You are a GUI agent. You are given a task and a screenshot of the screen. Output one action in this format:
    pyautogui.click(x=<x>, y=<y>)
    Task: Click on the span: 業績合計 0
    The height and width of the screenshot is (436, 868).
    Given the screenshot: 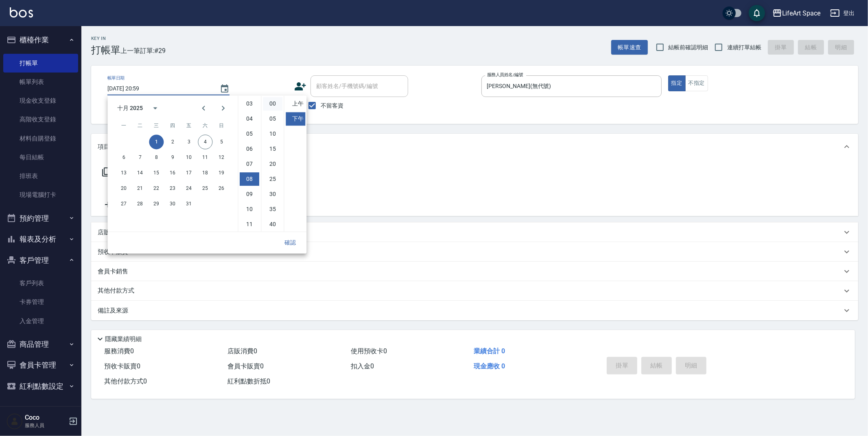 What is the action you would take?
    pyautogui.click(x=489, y=350)
    